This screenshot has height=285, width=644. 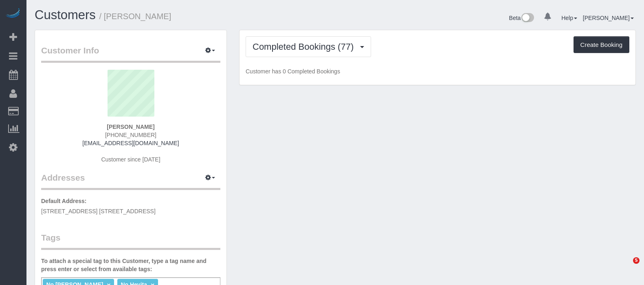 What do you see at coordinates (65, 15) in the screenshot?
I see `a: Customers` at bounding box center [65, 15].